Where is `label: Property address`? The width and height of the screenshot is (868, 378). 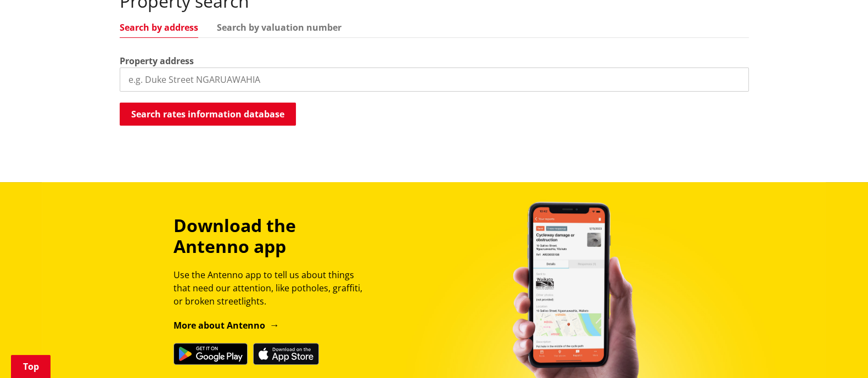
label: Property address is located at coordinates (156, 61).